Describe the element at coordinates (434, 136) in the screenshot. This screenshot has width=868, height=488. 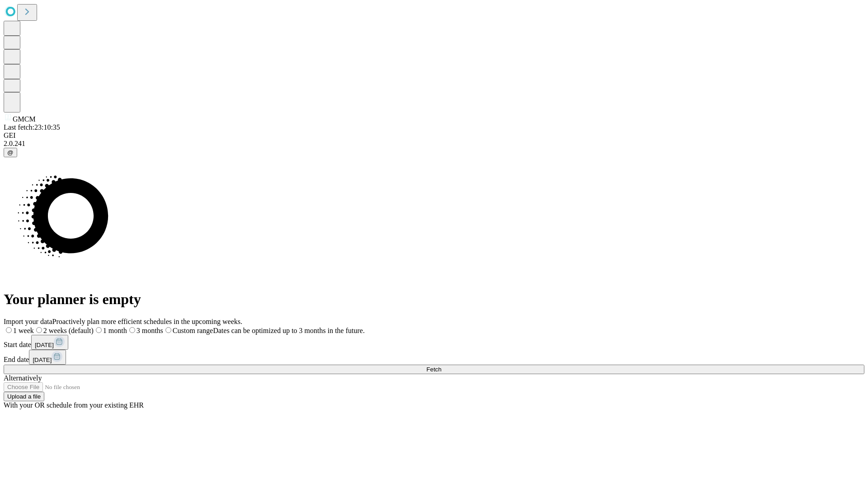
I see `div: GEI` at that location.